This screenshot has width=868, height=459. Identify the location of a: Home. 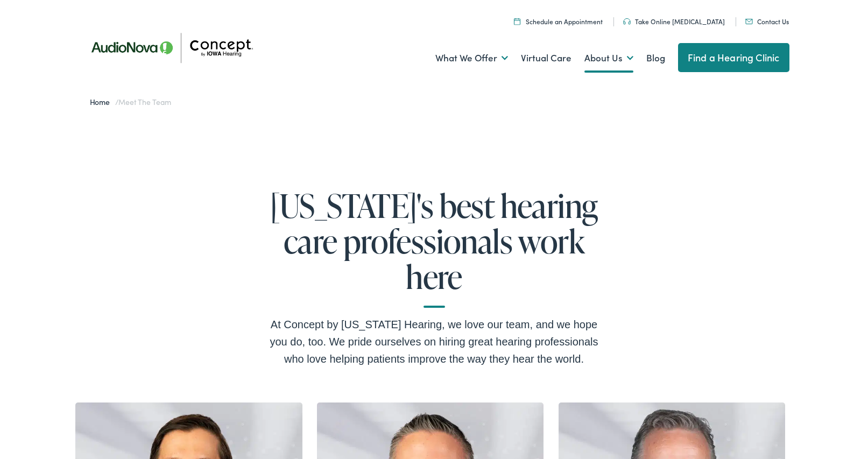
(102, 102).